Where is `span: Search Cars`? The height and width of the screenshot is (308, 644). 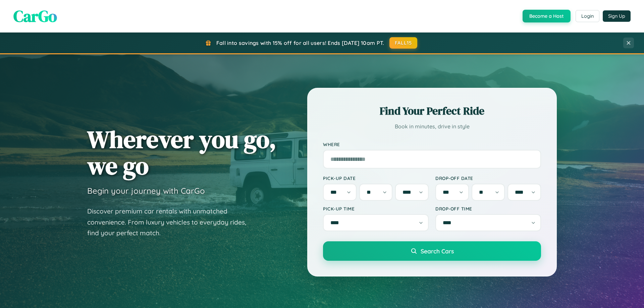
span: Search Cars is located at coordinates (437, 251).